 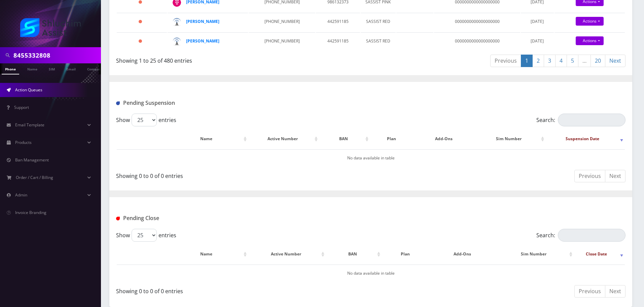 I want to click on a: 2, so click(x=538, y=61).